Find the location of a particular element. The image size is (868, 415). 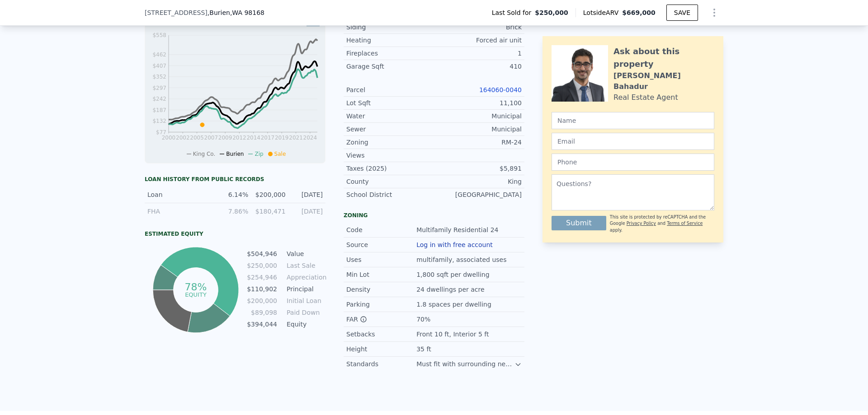

div: Loan is located at coordinates (179, 195).